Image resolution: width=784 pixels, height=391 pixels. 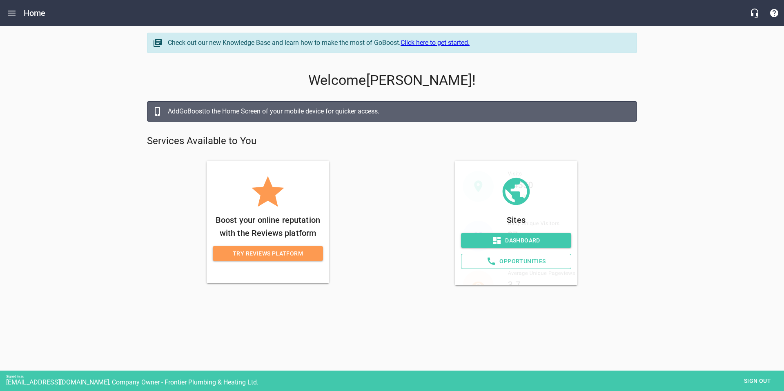 What do you see at coordinates (268, 227) in the screenshot?
I see `p: Boost your online reputation with the Reviews platform` at bounding box center [268, 227].